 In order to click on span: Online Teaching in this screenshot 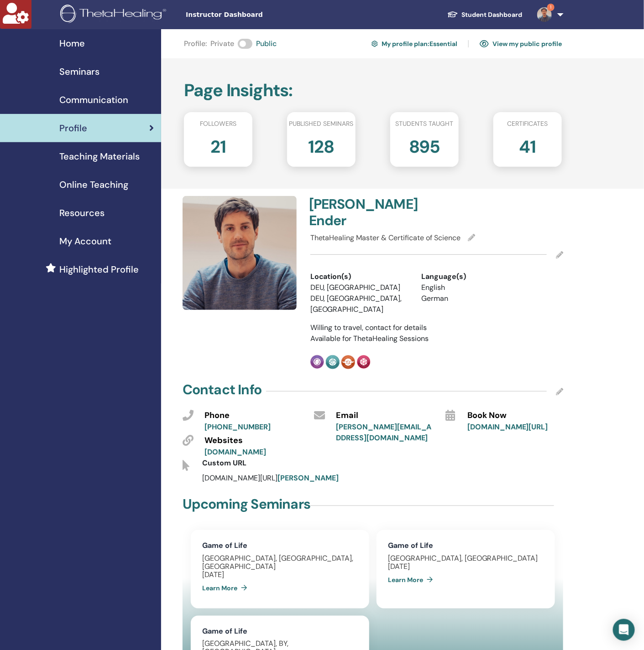, I will do `click(94, 185)`.